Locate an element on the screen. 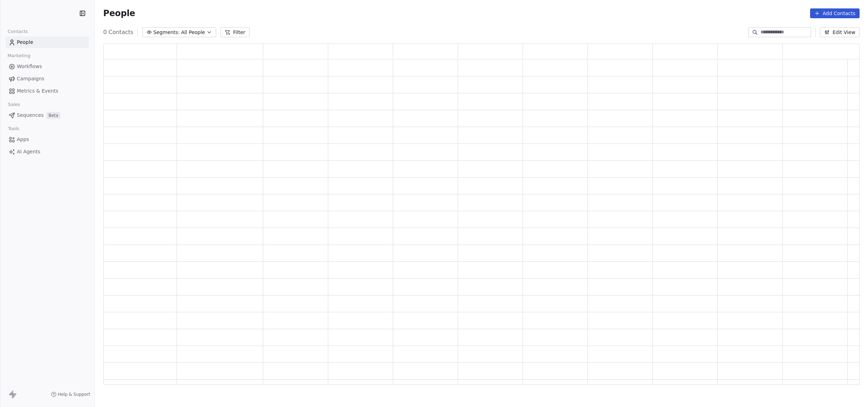  a: Help & Support is located at coordinates (71, 394).